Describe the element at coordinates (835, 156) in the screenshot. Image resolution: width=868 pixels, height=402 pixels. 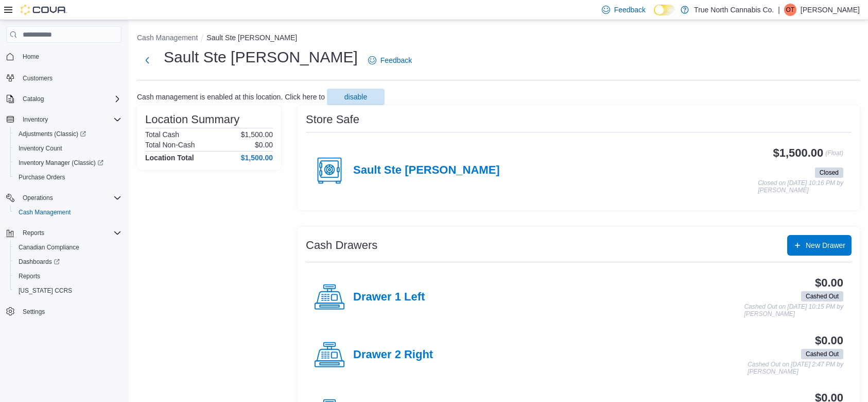
I see `p: (Float)` at that location.